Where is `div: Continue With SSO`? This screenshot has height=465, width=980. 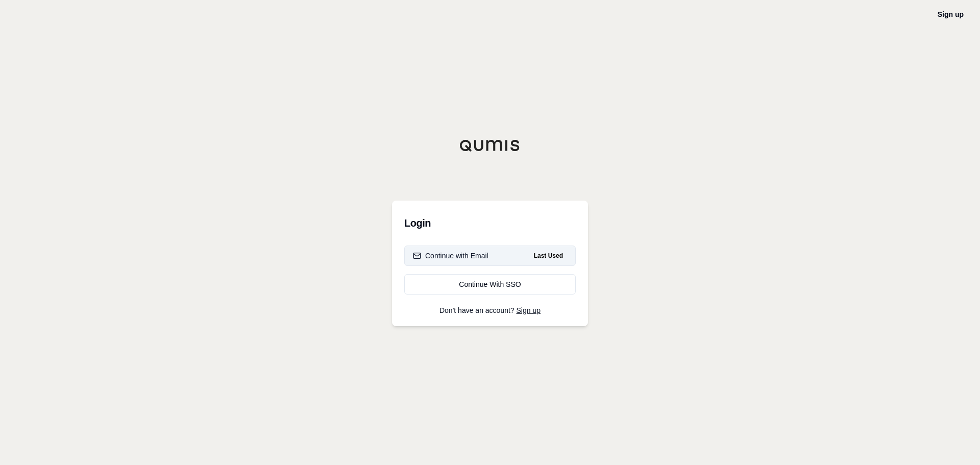
div: Continue With SSO is located at coordinates (490, 284).